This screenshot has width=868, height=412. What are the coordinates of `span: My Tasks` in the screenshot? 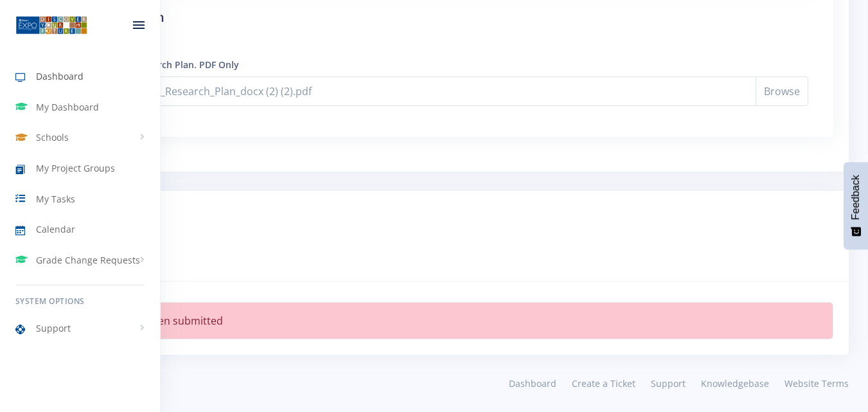 It's located at (55, 198).